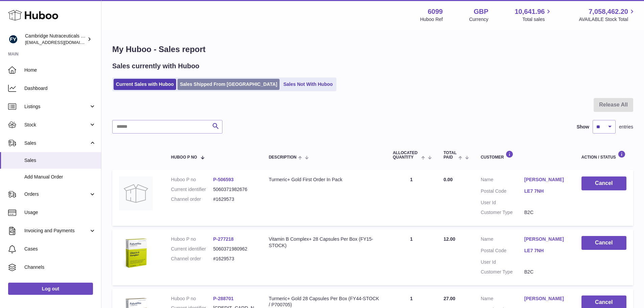  What do you see at coordinates (529, 11) in the screenshot?
I see `span: 10,641.96` at bounding box center [529, 11].